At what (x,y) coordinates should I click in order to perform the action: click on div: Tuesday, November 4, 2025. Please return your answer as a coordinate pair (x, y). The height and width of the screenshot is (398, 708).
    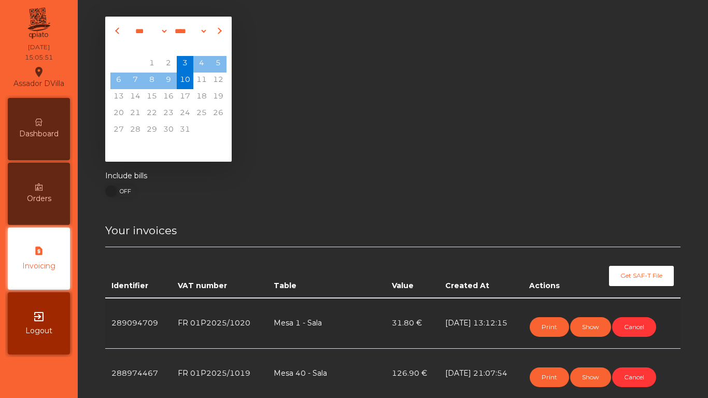
    Looking at the image, I should click on (135, 147).